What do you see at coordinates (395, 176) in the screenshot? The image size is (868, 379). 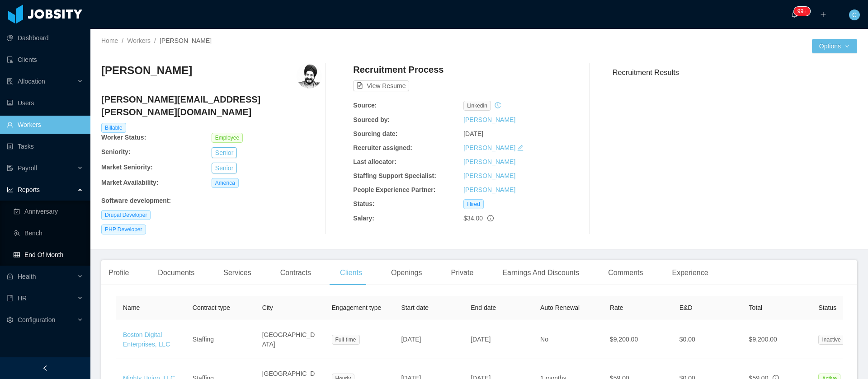 I see `b: Staffing Support Specialist:` at bounding box center [395, 176].